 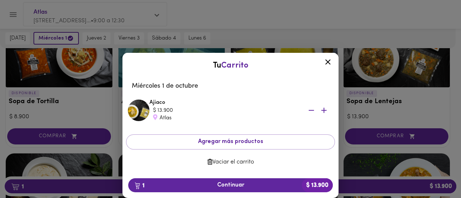 I want to click on button: 1Continuar$ 13.900, so click(x=230, y=185).